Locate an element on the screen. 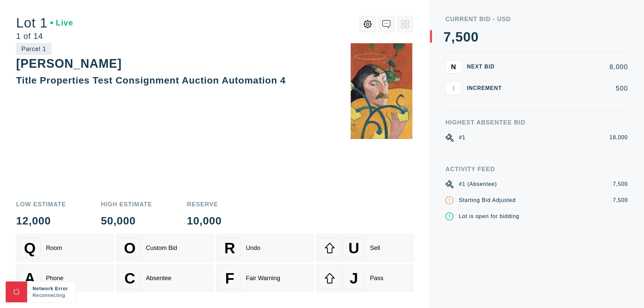  div: 50,000 is located at coordinates (127, 221).